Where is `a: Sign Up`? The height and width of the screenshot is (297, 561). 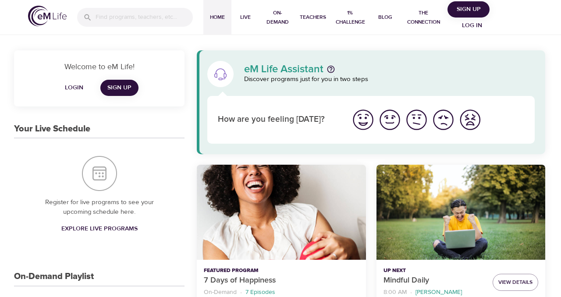
a: Sign Up is located at coordinates (119, 88).